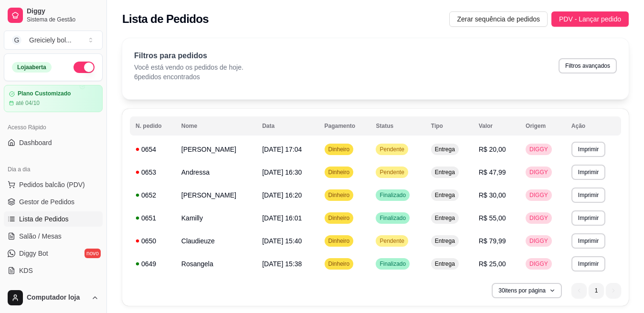 The image size is (644, 313). What do you see at coordinates (189, 56) in the screenshot?
I see `p: Filtros para pedidos` at bounding box center [189, 56].